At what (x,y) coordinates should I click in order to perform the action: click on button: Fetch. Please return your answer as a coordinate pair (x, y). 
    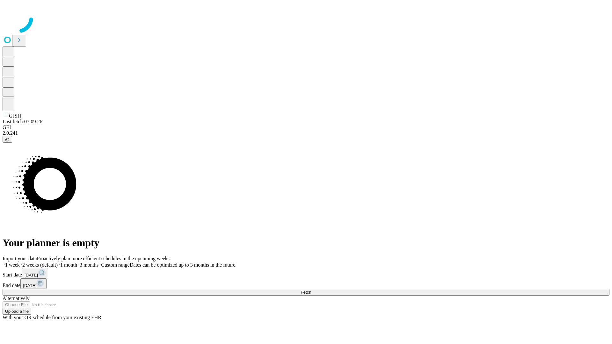
    Looking at the image, I should click on (306, 292).